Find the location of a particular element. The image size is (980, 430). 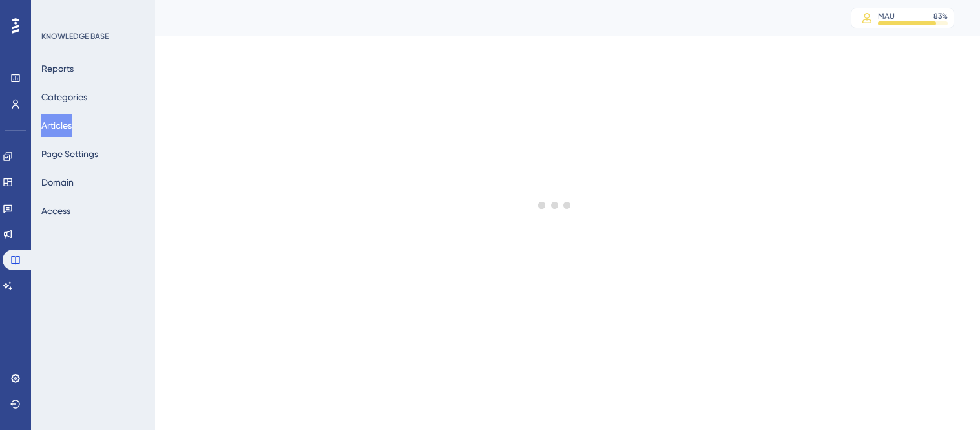

button: Reports is located at coordinates (57, 68).